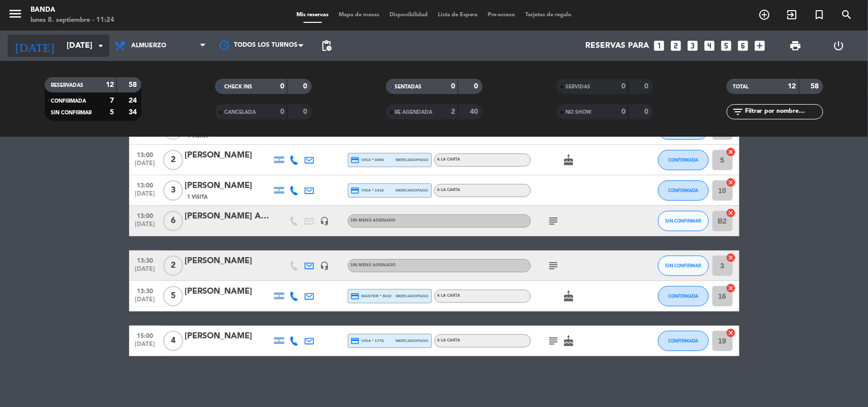 The height and width of the screenshot is (407, 868). I want to click on strong: 5, so click(112, 113).